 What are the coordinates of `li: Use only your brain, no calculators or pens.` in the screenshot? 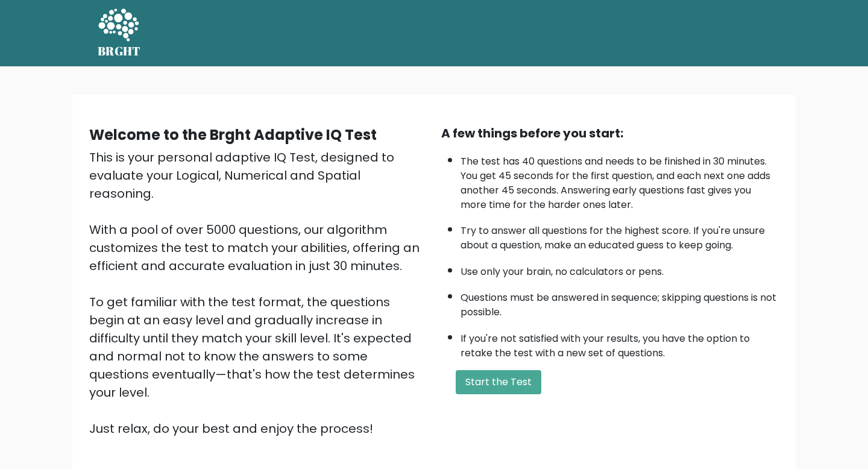 It's located at (620, 269).